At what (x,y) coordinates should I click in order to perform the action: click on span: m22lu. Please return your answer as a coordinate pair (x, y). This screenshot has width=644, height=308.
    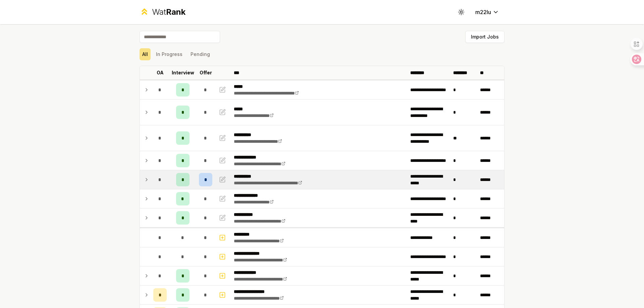
    Looking at the image, I should click on (483, 12).